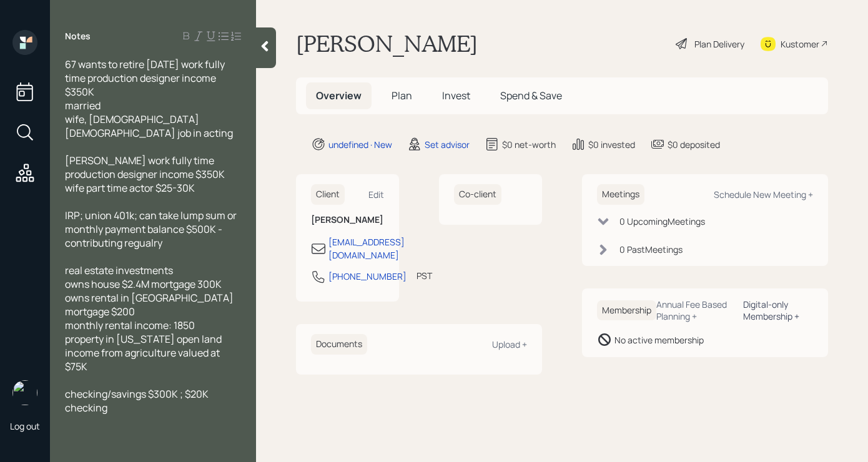  I want to click on span: Overview, so click(338, 96).